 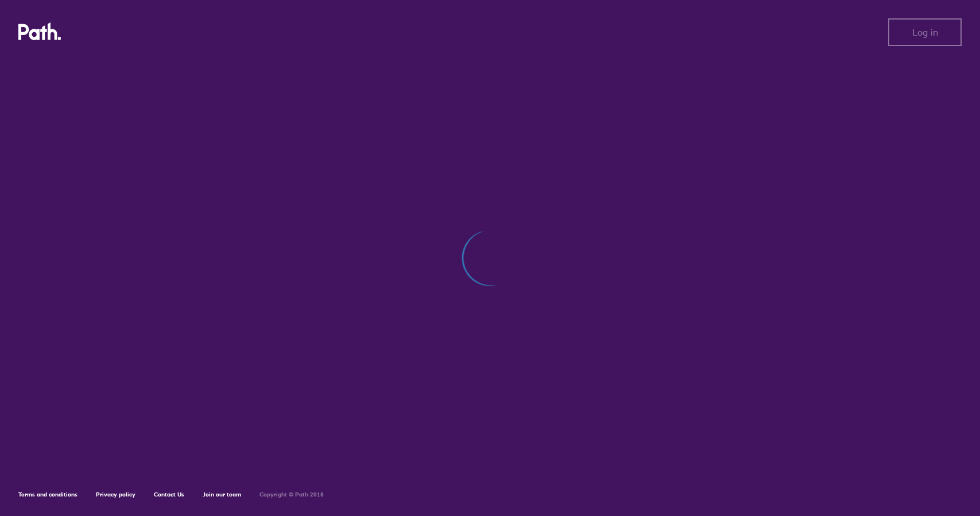 What do you see at coordinates (925, 32) in the screenshot?
I see `button: Log in` at bounding box center [925, 32].